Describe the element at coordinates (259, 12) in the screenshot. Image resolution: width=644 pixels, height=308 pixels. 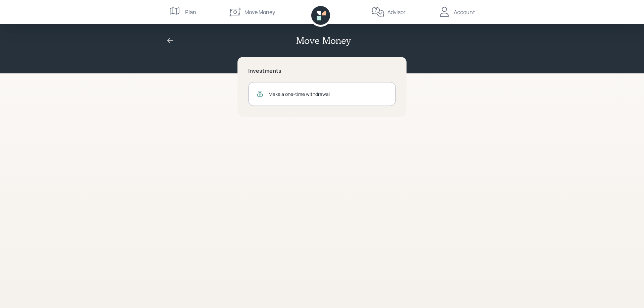
I see `div: Move Money` at that location.